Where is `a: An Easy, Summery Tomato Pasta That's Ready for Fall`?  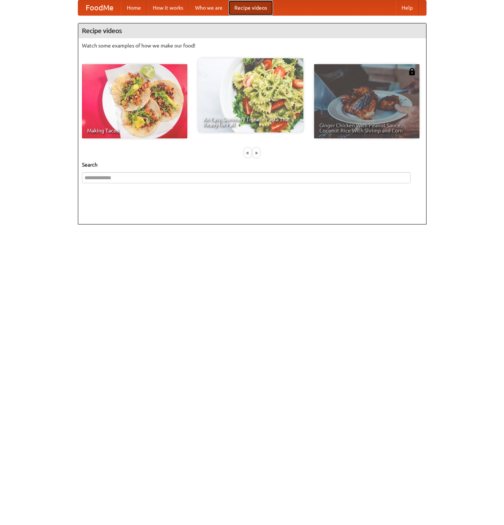 a: An Easy, Summery Tomato Pasta That's Ready for Fall is located at coordinates (251, 95).